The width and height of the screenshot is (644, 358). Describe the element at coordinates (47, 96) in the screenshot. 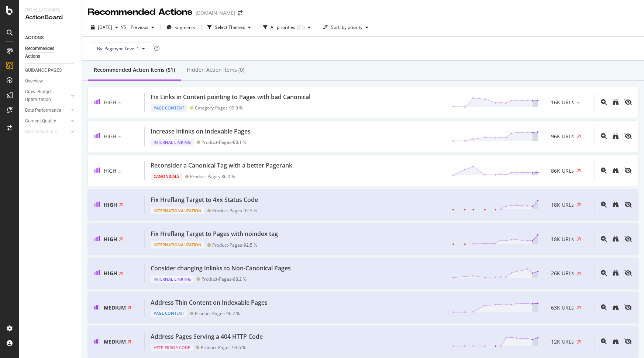

I see `a: Crawl Budget Optimization` at that location.